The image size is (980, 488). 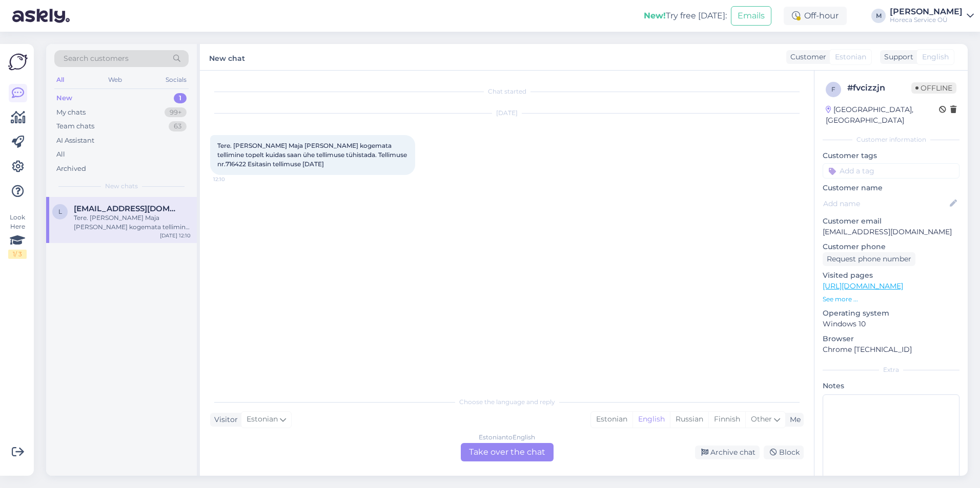 What do you see at coordinates (933, 88) in the screenshot?
I see `span: Offline` at bounding box center [933, 88].